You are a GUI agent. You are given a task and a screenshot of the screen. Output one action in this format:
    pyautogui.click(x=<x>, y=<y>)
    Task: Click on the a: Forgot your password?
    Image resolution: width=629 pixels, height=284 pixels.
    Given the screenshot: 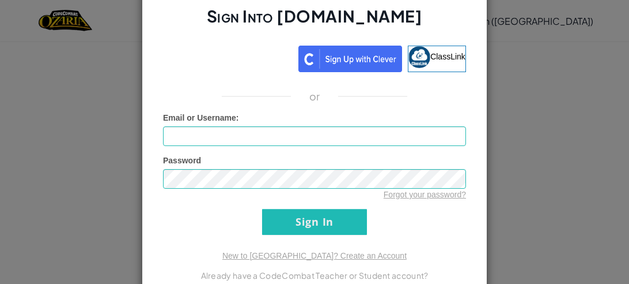 What is the action you would take?
    pyautogui.click(x=425, y=194)
    